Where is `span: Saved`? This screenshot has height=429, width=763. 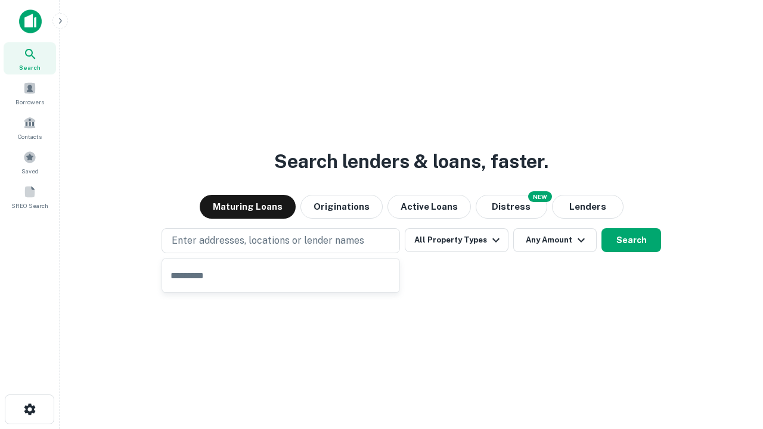 span: Saved is located at coordinates (30, 171).